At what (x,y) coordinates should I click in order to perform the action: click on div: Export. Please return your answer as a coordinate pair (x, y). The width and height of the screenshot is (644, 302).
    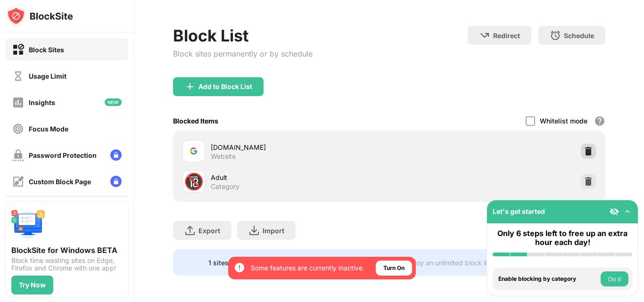
    Looking at the image, I should click on (209, 230).